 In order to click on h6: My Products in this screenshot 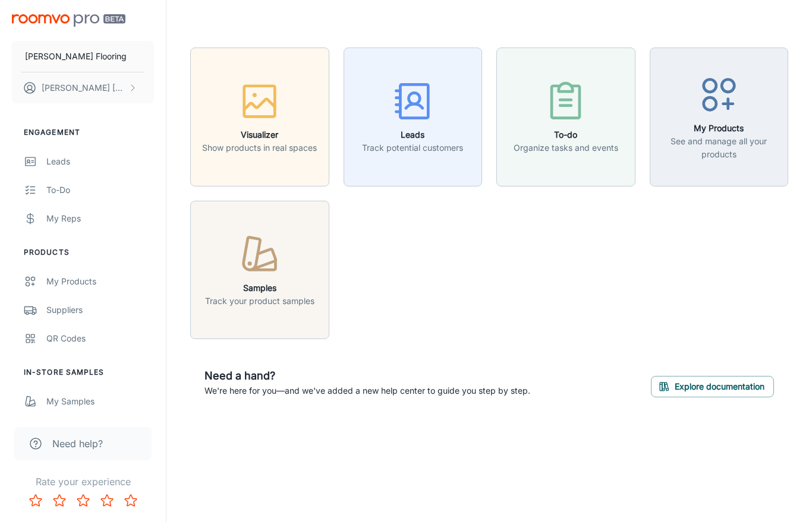, I will do `click(719, 128)`.